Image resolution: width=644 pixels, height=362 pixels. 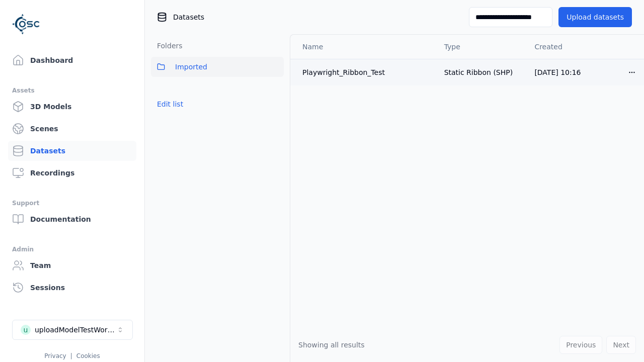 I want to click on a: Dashboard, so click(x=72, y=60).